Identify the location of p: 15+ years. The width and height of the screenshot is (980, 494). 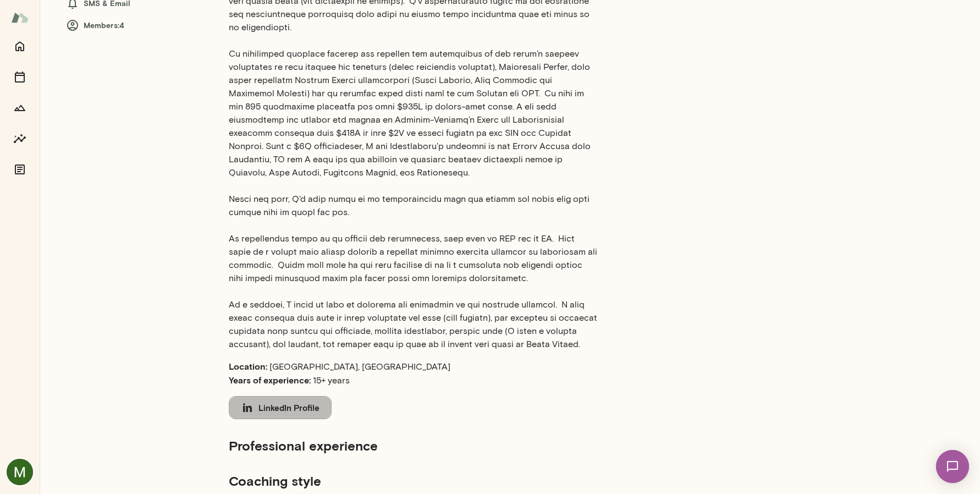
(413, 380).